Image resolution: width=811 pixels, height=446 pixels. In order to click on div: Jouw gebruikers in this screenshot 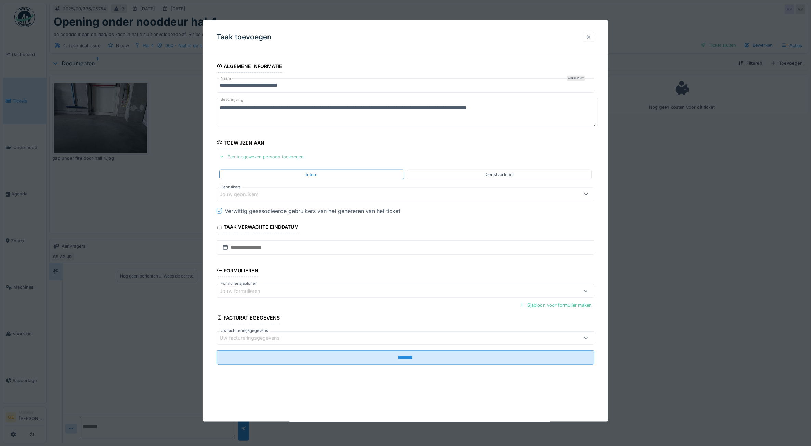, I will do `click(244, 195)`.